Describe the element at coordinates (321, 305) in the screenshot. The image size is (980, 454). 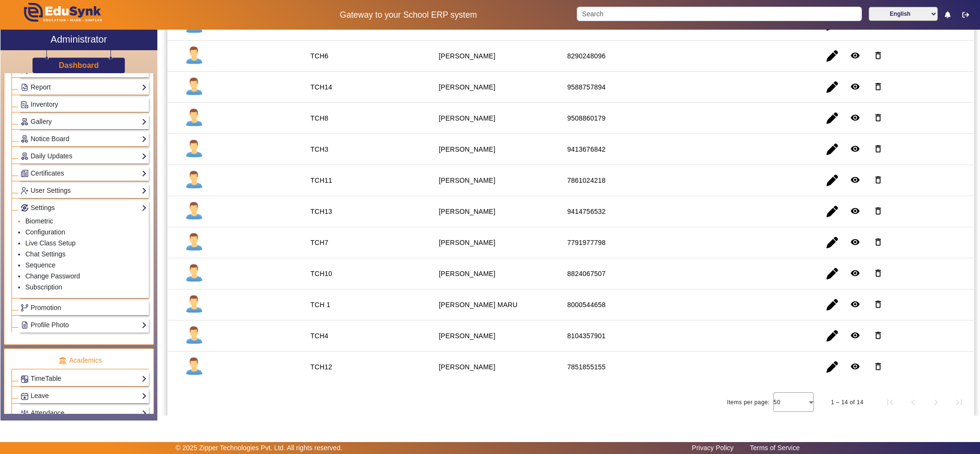
I see `div: TCH 1` at that location.